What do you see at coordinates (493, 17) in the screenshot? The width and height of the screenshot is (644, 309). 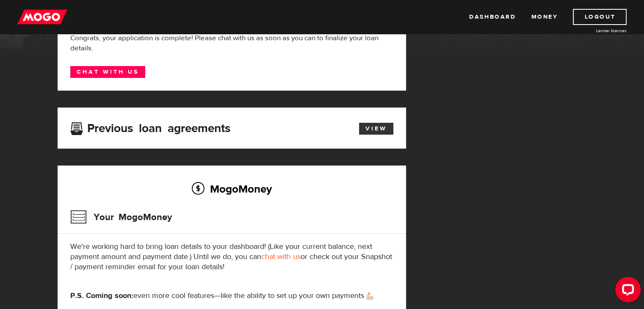 I see `a: Dashboard` at bounding box center [493, 17].